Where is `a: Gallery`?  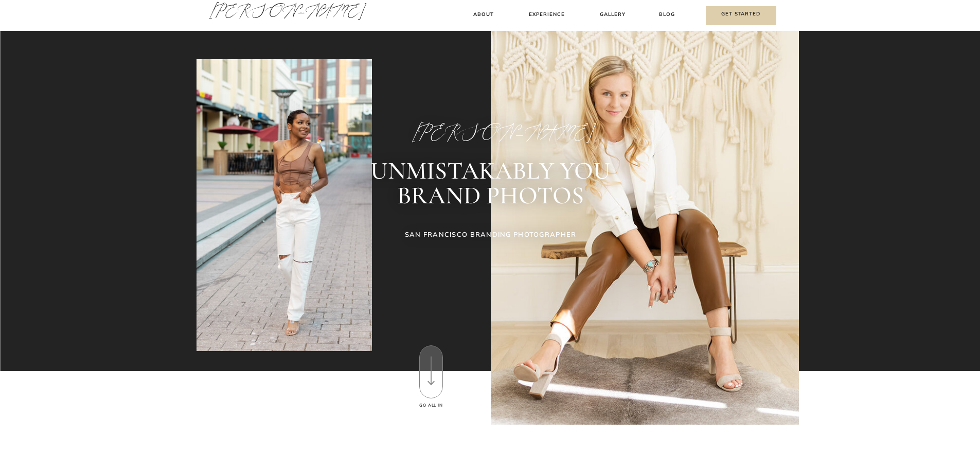 a: Gallery is located at coordinates (613, 15).